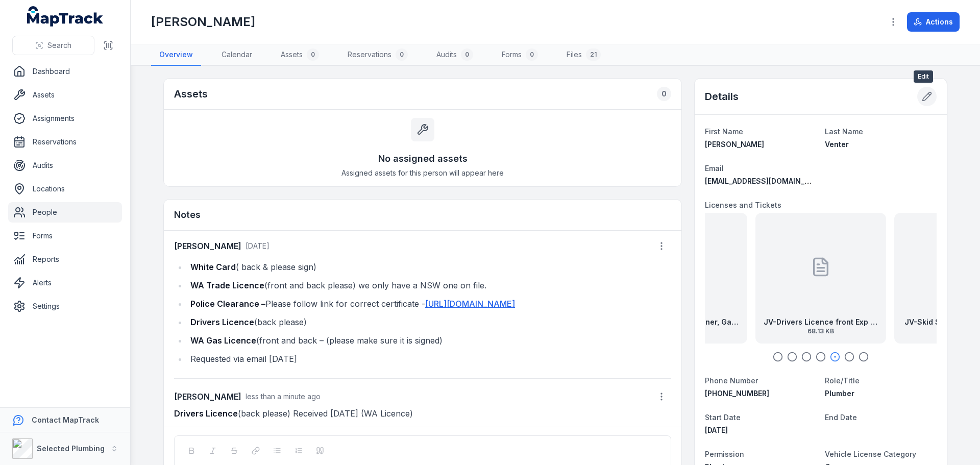 The height and width of the screenshot is (465, 980). What do you see at coordinates (716, 430) in the screenshot?
I see `time: 1/6/2025, 8:00:00 AM` at bounding box center [716, 430].